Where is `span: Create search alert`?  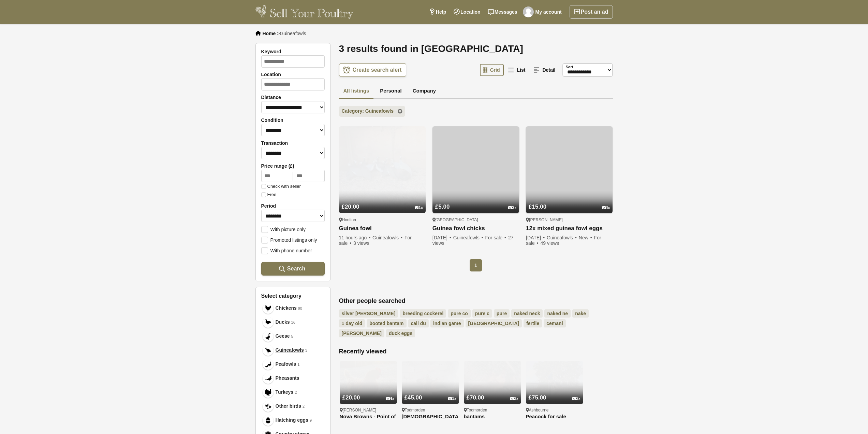 span: Create search alert is located at coordinates (377, 70).